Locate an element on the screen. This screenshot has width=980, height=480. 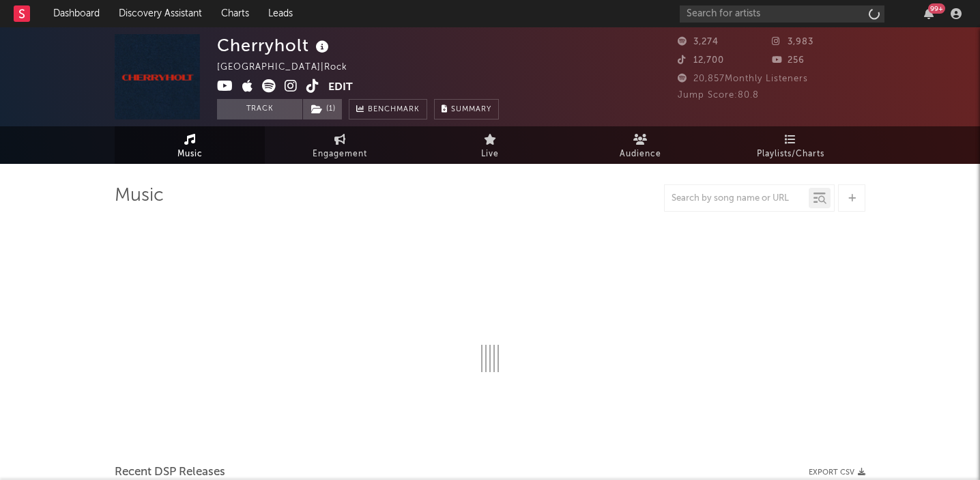
span: 256 is located at coordinates (789, 60).